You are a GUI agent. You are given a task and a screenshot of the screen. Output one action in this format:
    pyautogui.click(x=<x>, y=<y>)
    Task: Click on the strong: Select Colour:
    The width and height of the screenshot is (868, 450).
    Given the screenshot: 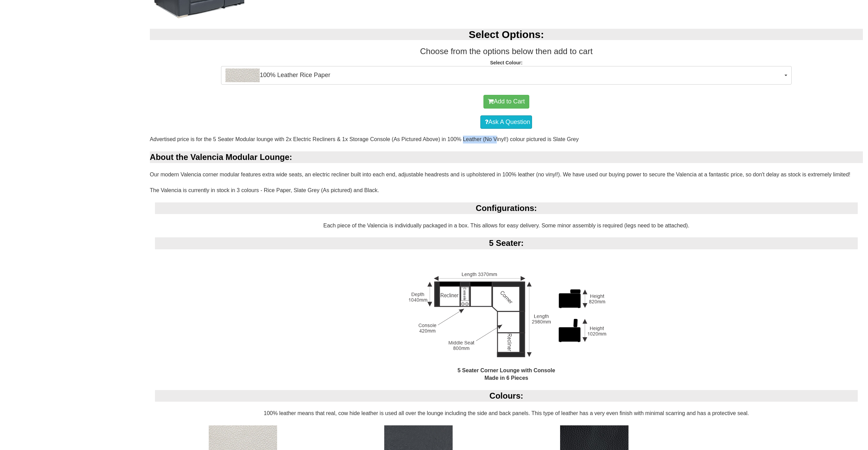 What is the action you would take?
    pyautogui.click(x=506, y=62)
    